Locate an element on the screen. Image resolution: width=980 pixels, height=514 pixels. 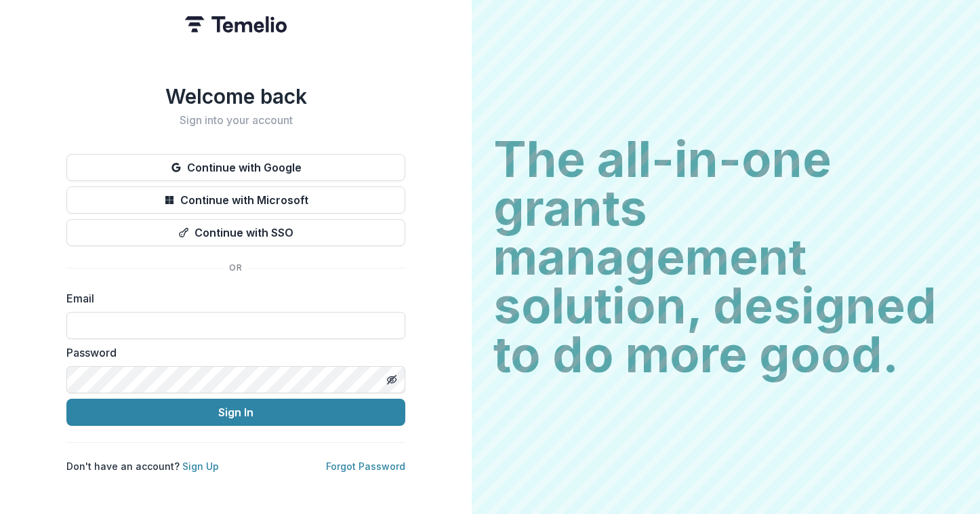
p: Don't have an account? is located at coordinates (142, 466).